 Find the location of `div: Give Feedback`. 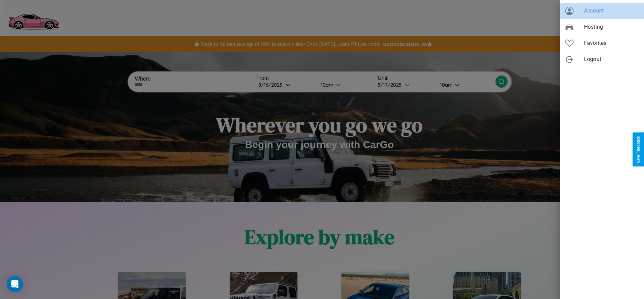

div: Give Feedback is located at coordinates (638, 149).